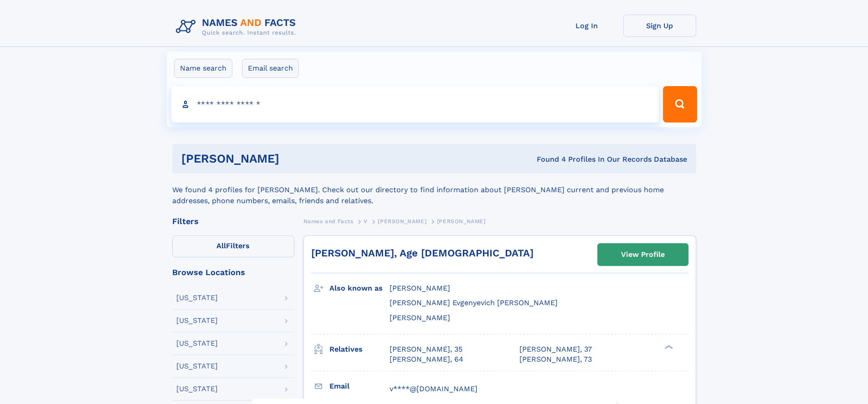 This screenshot has height=404, width=868. What do you see at coordinates (233, 221) in the screenshot?
I see `div: Filters` at bounding box center [233, 221].